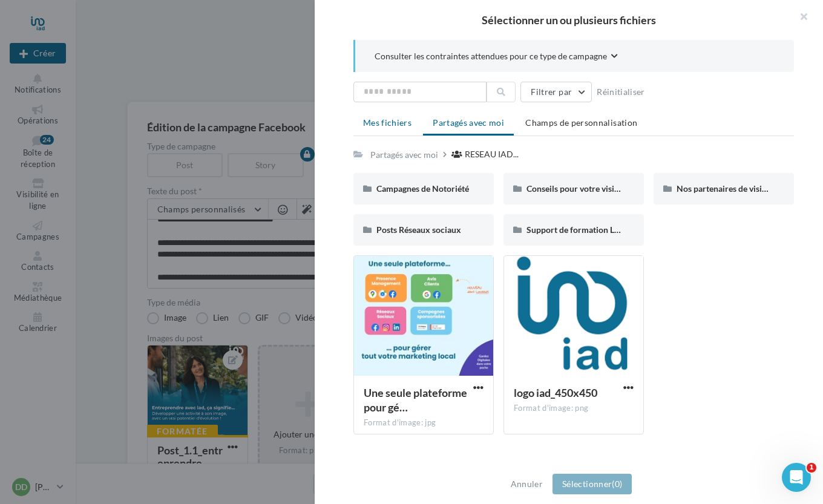  Describe the element at coordinates (592, 484) in the screenshot. I see `button: Sélectionner(0)` at that location.